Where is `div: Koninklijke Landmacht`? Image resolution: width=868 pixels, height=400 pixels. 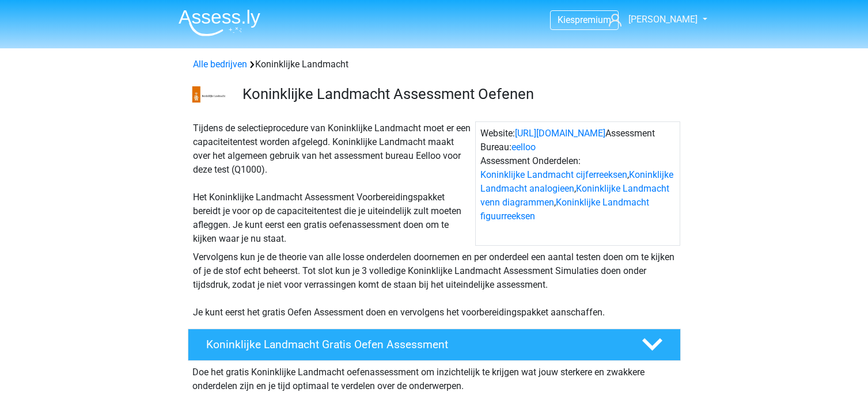 div: Koninklijke Landmacht is located at coordinates (434, 65).